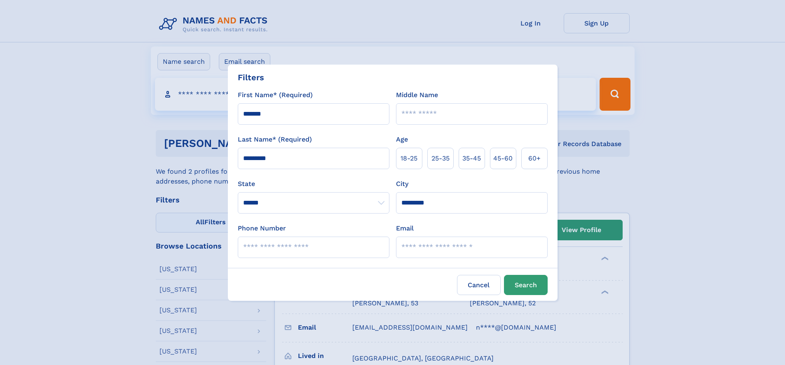 The width and height of the screenshot is (785, 365). I want to click on span: 60+, so click(534, 159).